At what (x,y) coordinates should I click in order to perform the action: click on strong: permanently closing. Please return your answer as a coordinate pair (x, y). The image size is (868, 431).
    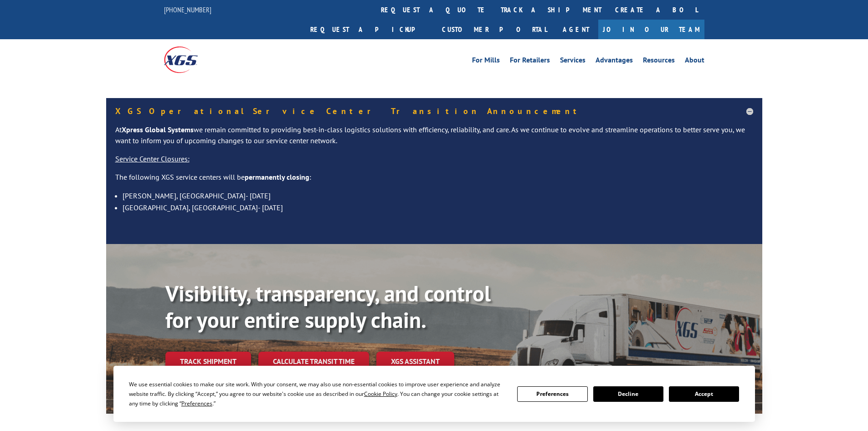
    Looking at the image, I should click on (277, 177).